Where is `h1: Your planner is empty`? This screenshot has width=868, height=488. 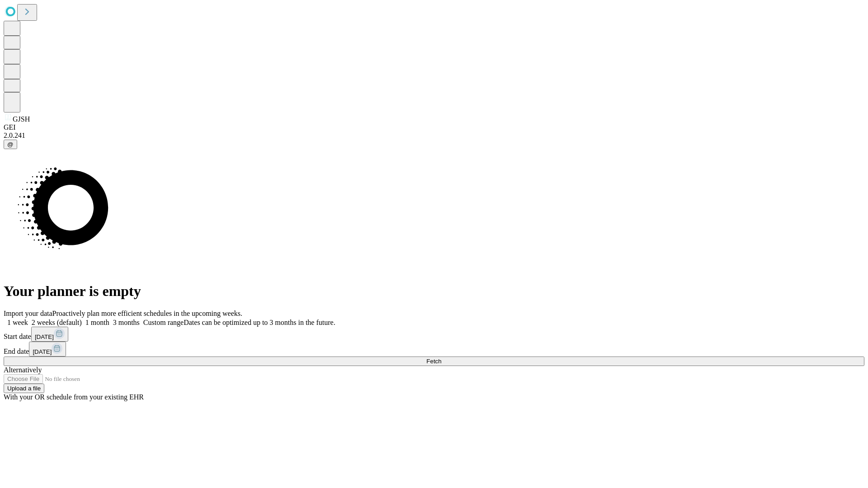 h1: Your planner is empty is located at coordinates (434, 291).